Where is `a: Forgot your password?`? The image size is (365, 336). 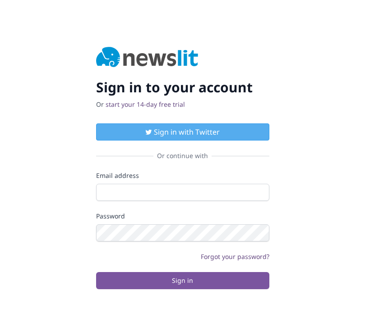
a: Forgot your password? is located at coordinates (235, 257).